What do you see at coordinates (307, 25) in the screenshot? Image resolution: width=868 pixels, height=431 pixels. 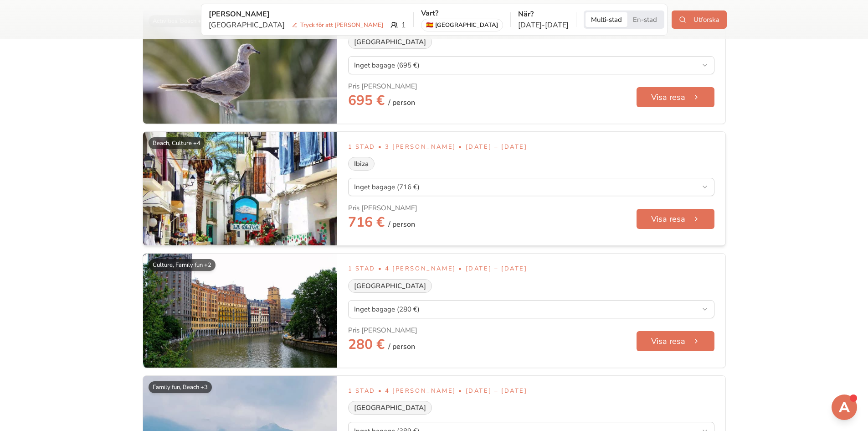 I see `div: 1` at bounding box center [307, 25].